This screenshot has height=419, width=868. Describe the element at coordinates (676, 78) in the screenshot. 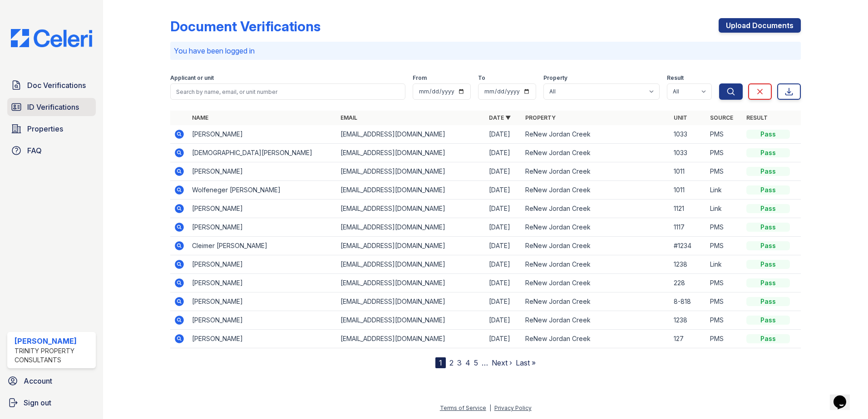

I see `label: Result` at that location.